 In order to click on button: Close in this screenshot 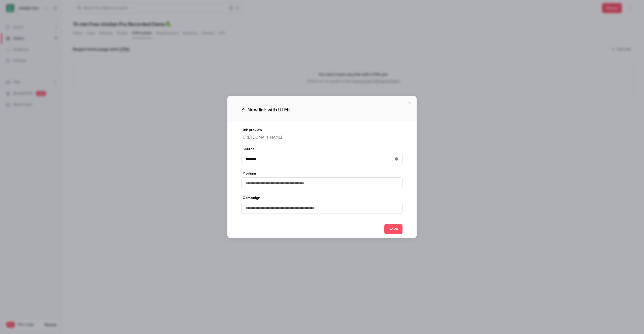, I will do `click(409, 103)`.